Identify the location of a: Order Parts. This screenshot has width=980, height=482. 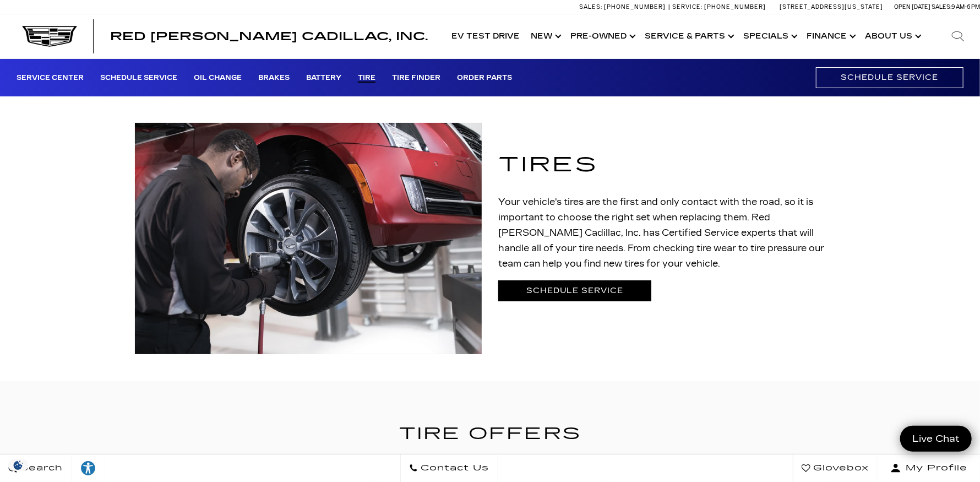
(485, 78).